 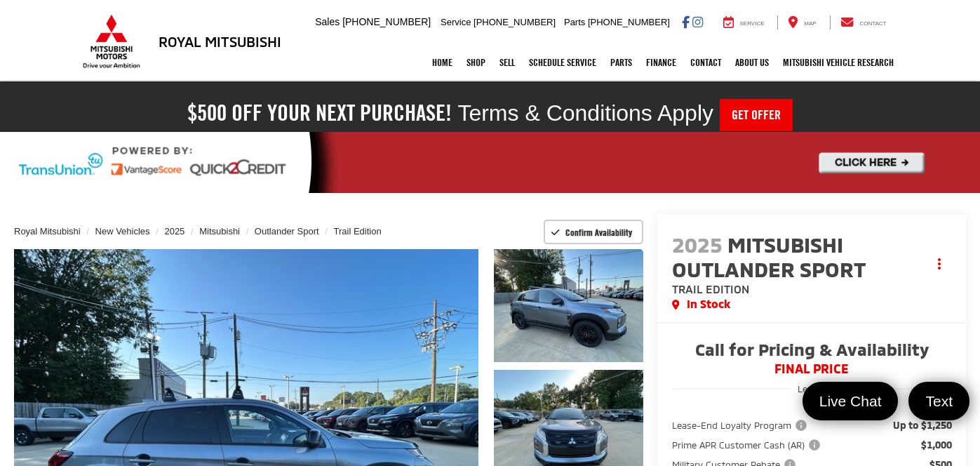 I want to click on span: Call for Pricing & Availability, so click(x=811, y=351).